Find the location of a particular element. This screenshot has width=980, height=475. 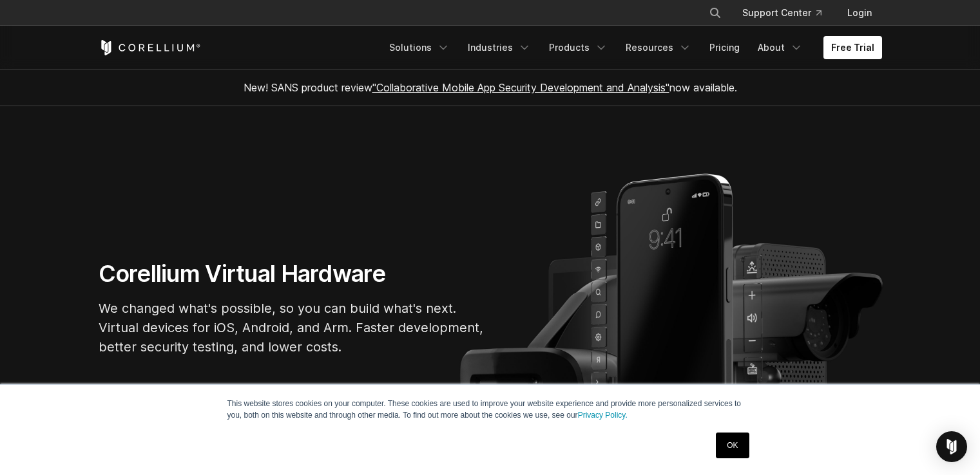

a: OK is located at coordinates (731, 446).